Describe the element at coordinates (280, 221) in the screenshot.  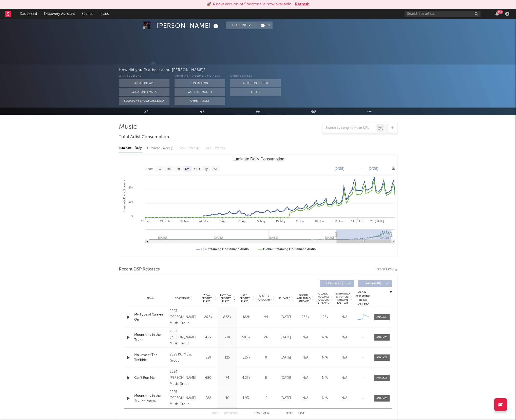
I see `text: 19. May` at that location.